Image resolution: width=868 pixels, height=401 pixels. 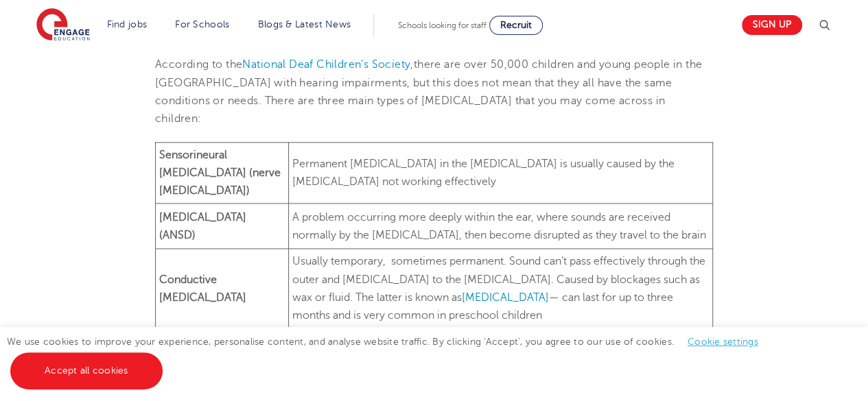 What do you see at coordinates (723, 342) in the screenshot?
I see `a: Cookie settings` at bounding box center [723, 342].